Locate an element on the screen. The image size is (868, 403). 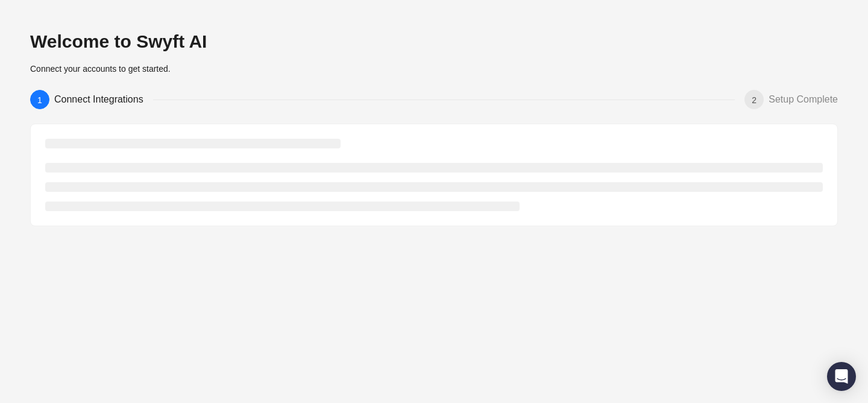
span: 1 is located at coordinates (40, 100).